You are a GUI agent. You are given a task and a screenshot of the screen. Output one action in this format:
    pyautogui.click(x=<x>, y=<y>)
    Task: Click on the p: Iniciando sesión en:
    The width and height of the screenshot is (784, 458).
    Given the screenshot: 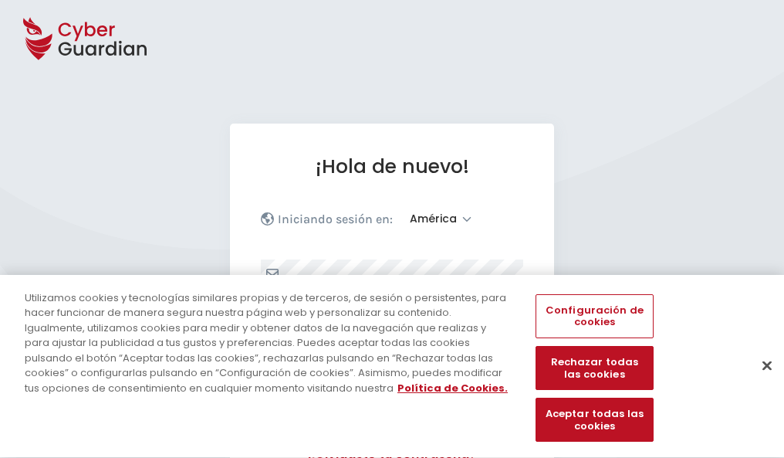 What is the action you would take?
    pyautogui.click(x=335, y=219)
    